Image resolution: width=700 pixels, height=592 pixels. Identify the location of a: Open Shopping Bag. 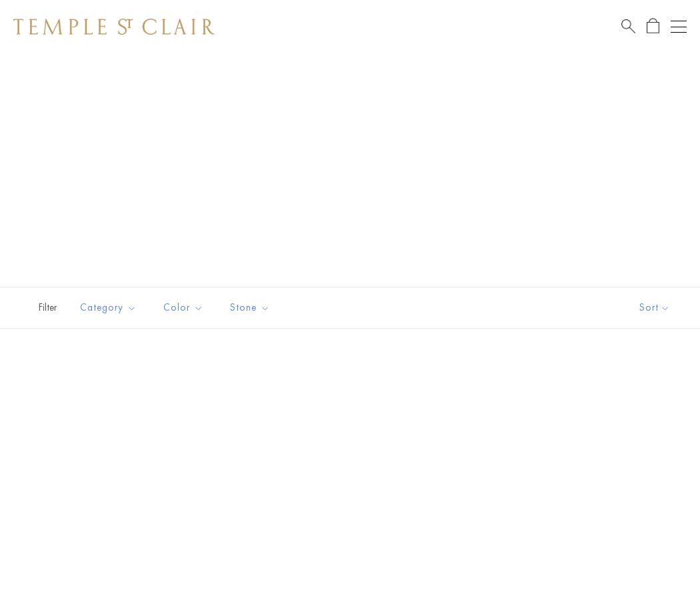
(653, 26).